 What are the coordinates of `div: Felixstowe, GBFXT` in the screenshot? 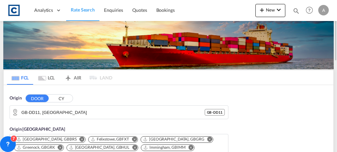 It's located at (110, 140).